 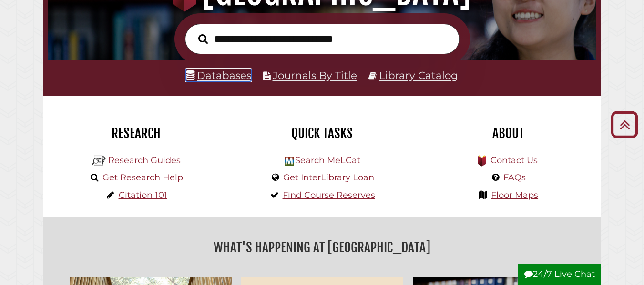 What do you see at coordinates (143, 195) in the screenshot?
I see `a: Citation 101` at bounding box center [143, 195].